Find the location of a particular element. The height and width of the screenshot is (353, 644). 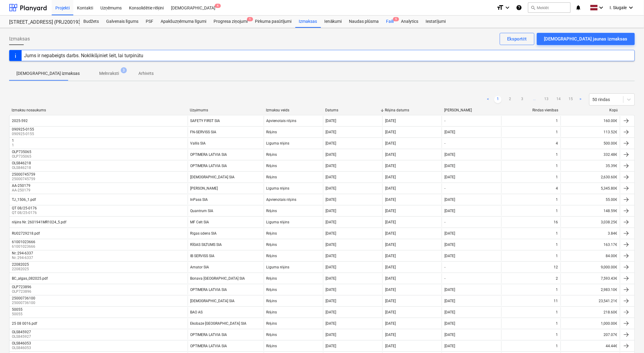

span: I. Siugale is located at coordinates (618, 8).